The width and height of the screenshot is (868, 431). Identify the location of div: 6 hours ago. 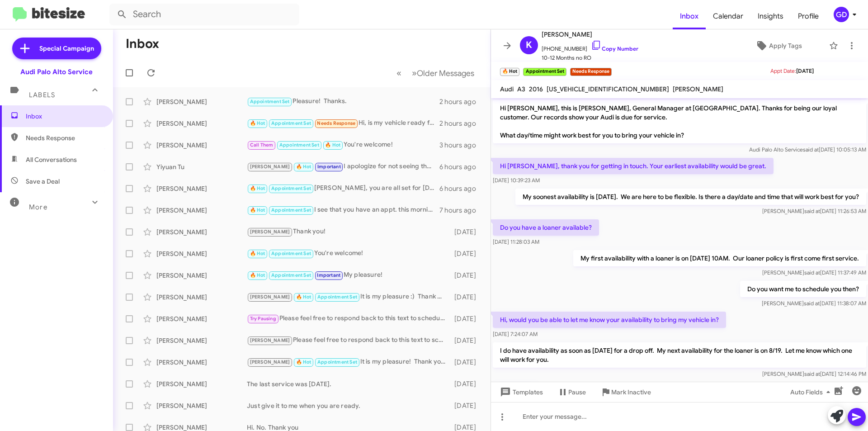
(461, 188).